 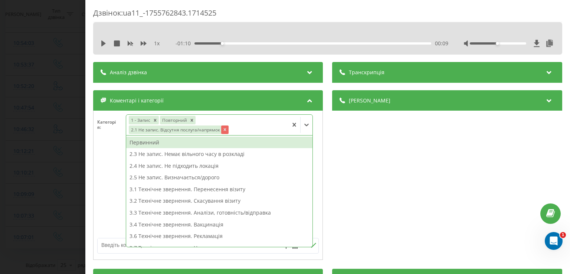 I want to click on div: 3.4 Технічне звернення. Вакцинація, so click(x=219, y=224).